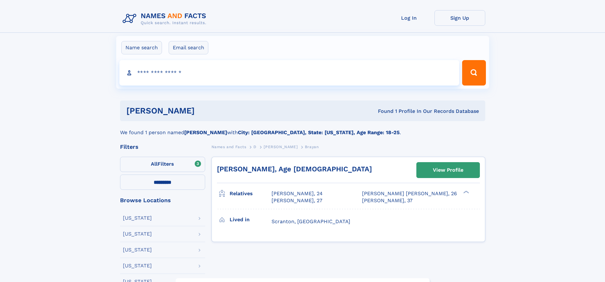  I want to click on a: Names and Facts, so click(229, 146).